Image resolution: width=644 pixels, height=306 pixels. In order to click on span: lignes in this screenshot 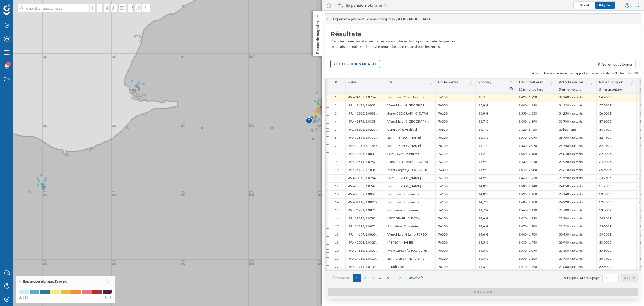, I will do `click(574, 278)`.